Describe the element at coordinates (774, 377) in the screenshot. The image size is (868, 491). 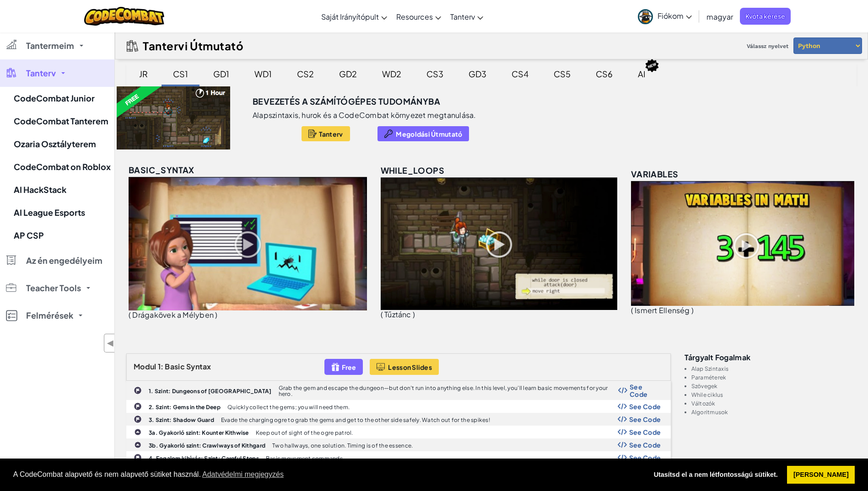
I see `li: Paraméterek` at that location.